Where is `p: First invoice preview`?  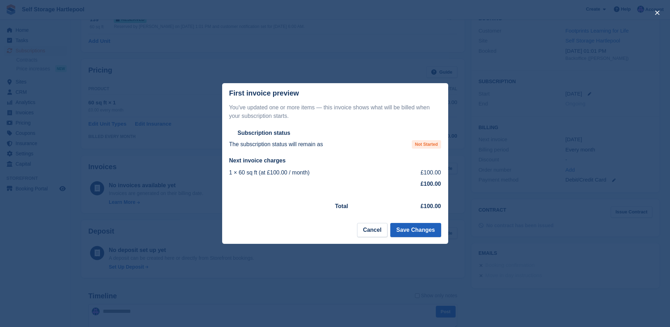 p: First invoice preview is located at coordinates (264, 93).